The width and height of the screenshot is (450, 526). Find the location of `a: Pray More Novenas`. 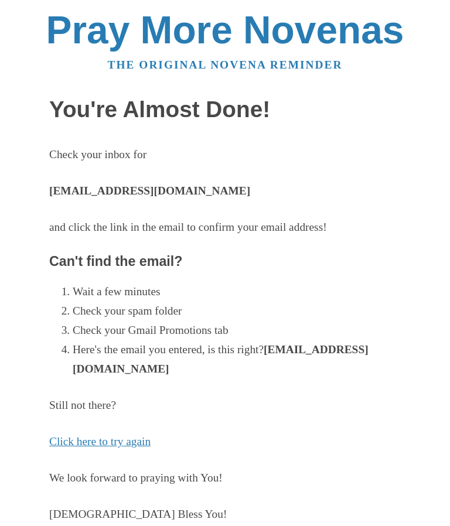

a: Pray More Novenas is located at coordinates (225, 30).